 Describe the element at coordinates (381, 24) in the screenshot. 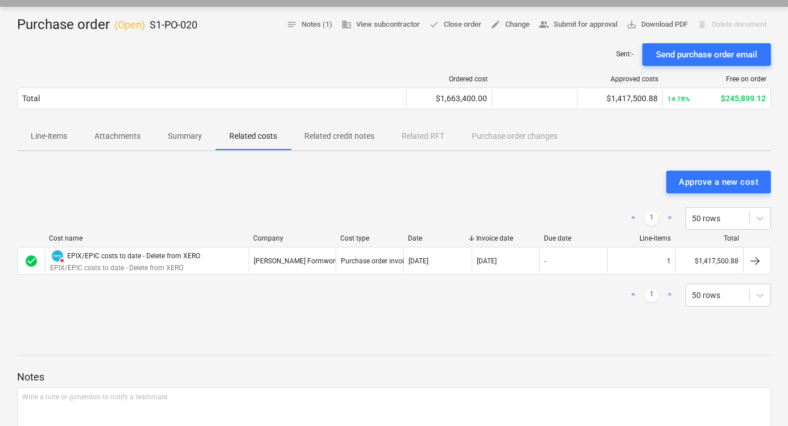

I see `span: View subcontractor` at that location.